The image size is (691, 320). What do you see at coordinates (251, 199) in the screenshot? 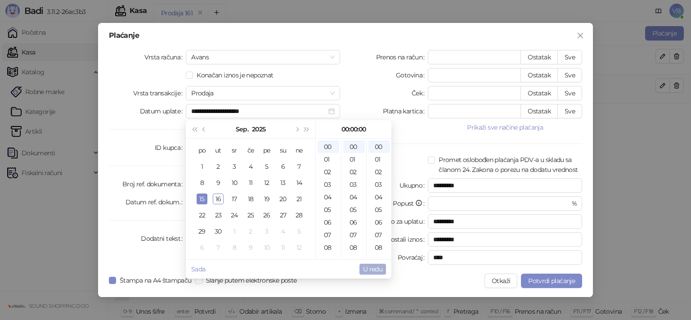
I see `div: 18` at bounding box center [251, 199].